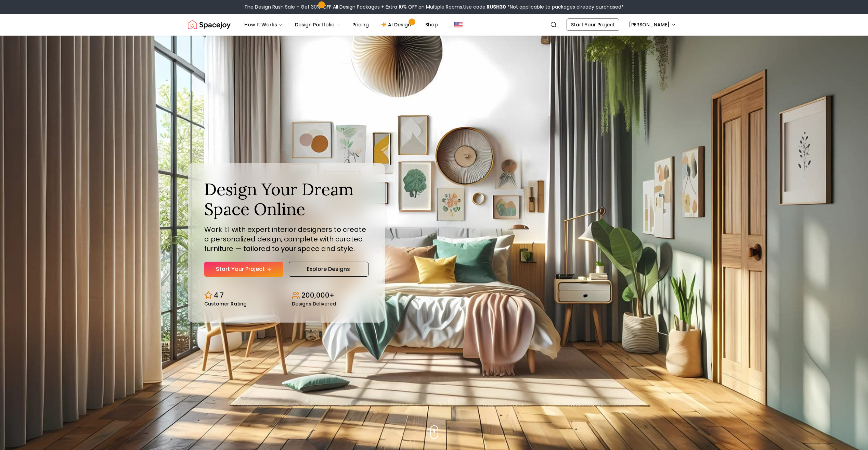 This screenshot has height=450, width=868. What do you see at coordinates (328, 269) in the screenshot?
I see `a: Explore Designs` at bounding box center [328, 269].